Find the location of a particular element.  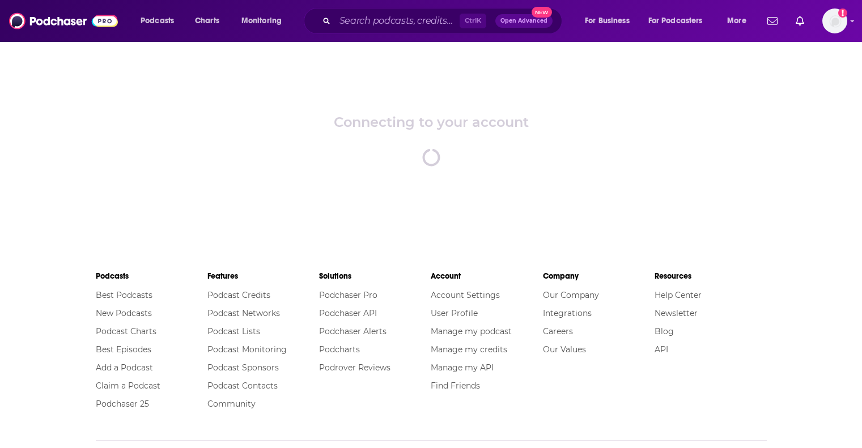

span: Charts is located at coordinates (207, 21).